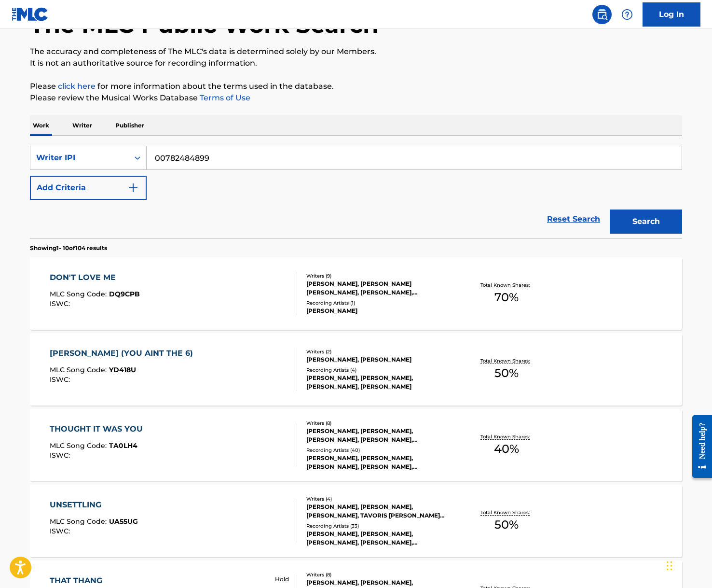 The image size is (712, 588). What do you see at coordinates (379, 526) in the screenshot?
I see `div: Recording Artists ( 33 )` at bounding box center [379, 526].